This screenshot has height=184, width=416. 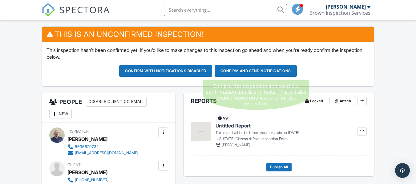 I want to click on span: Client, so click(x=74, y=165).